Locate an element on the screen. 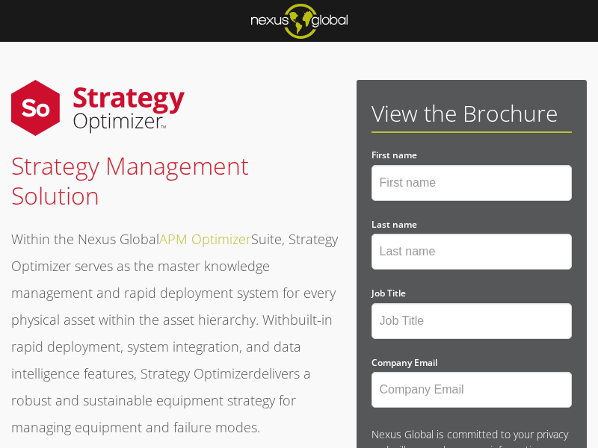  span: First name is located at coordinates (394, 155).